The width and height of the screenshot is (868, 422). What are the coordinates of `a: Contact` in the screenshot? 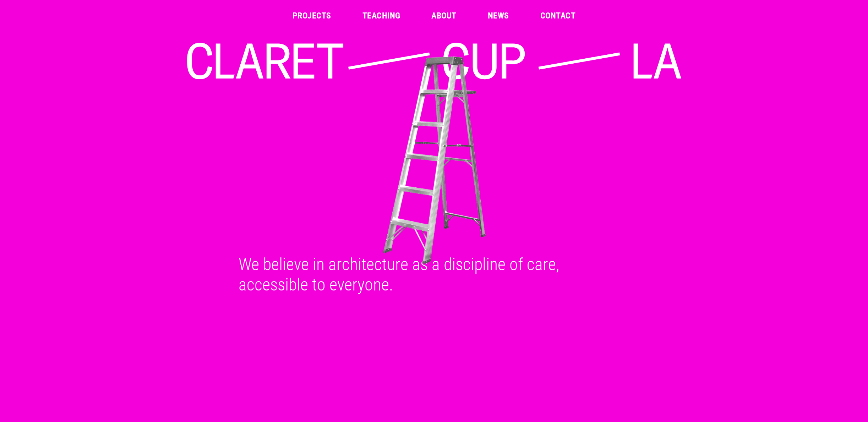 It's located at (558, 16).